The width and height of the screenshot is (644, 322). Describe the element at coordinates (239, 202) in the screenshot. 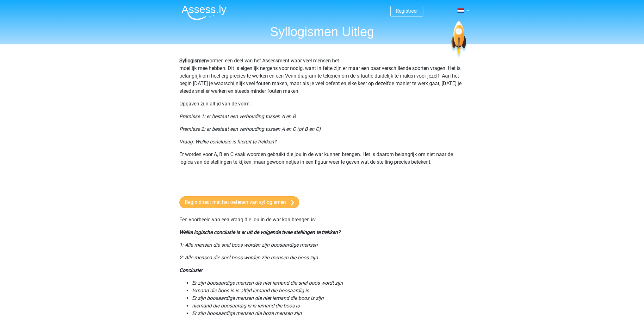

I see `a: Begin direct met het oefenen van syllogismen` at that location.